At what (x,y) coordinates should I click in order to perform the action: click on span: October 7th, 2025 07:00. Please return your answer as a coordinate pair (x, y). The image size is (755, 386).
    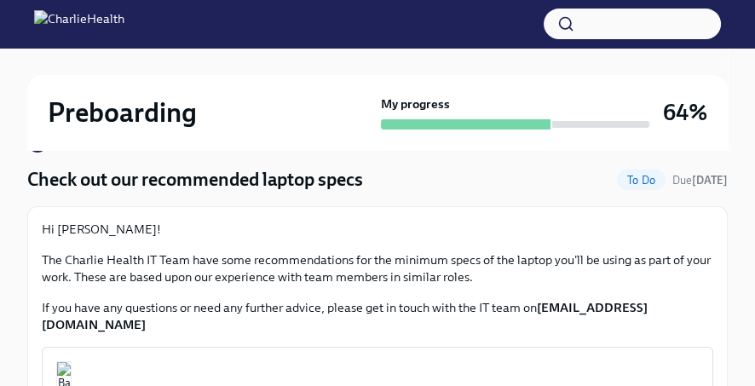
    Looking at the image, I should click on (700, 180).